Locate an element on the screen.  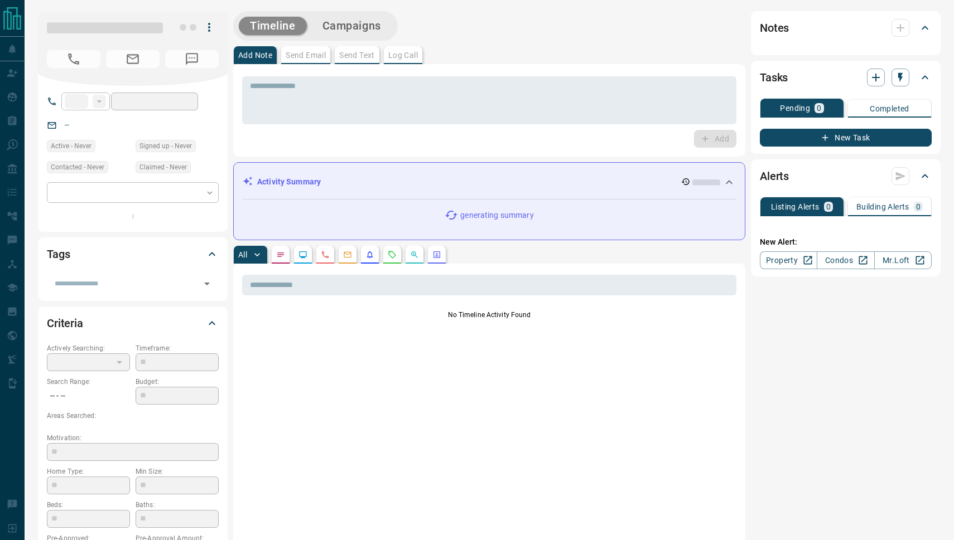
p: Budget: is located at coordinates (177, 382).